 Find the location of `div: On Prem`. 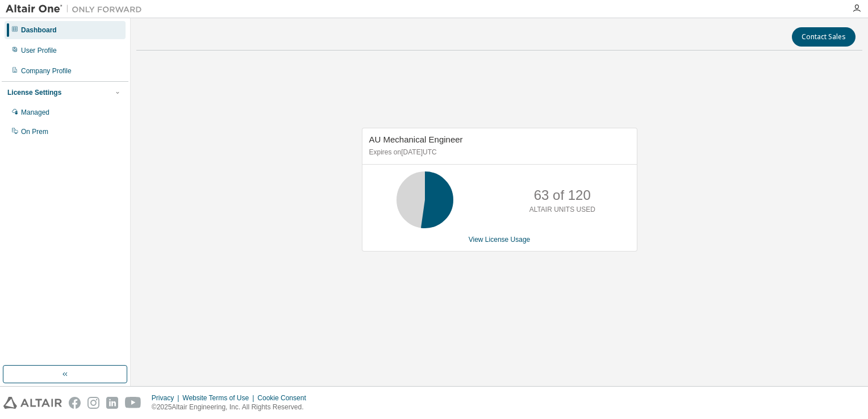

div: On Prem is located at coordinates (34, 132).